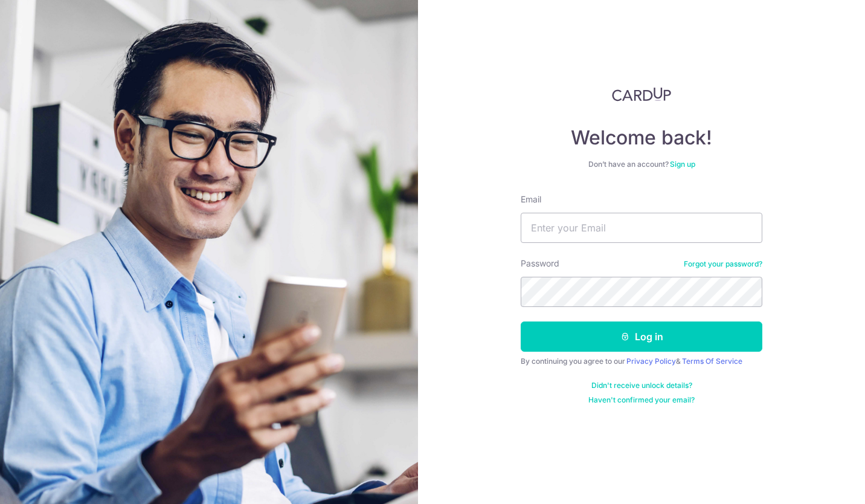 The image size is (865, 504). What do you see at coordinates (651, 361) in the screenshot?
I see `a: Privacy Policy` at bounding box center [651, 361].